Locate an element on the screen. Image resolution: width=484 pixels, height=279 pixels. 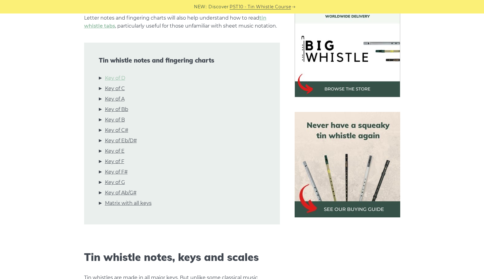
a: Key of C# is located at coordinates (117, 130).